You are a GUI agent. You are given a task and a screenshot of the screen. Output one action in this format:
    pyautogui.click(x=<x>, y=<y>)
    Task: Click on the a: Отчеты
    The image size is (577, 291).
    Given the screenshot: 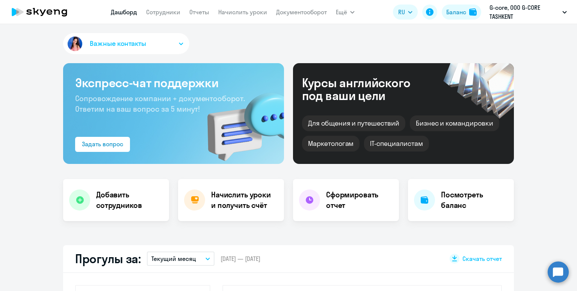 What is the action you would take?
    pyautogui.click(x=199, y=12)
    